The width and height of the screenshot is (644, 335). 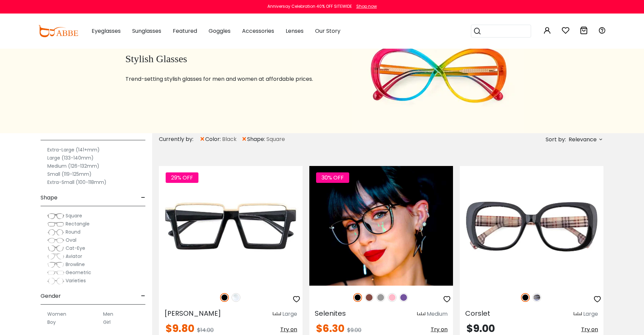 What do you see at coordinates (56, 257) in the screenshot?
I see `img: Aviator.png` at bounding box center [56, 257].